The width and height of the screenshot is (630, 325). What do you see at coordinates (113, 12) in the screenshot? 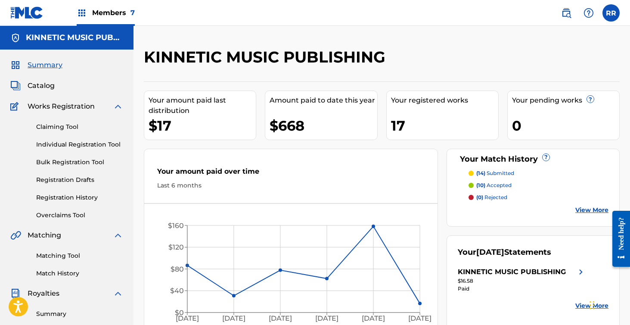
I see `span: Members` at bounding box center [113, 12].